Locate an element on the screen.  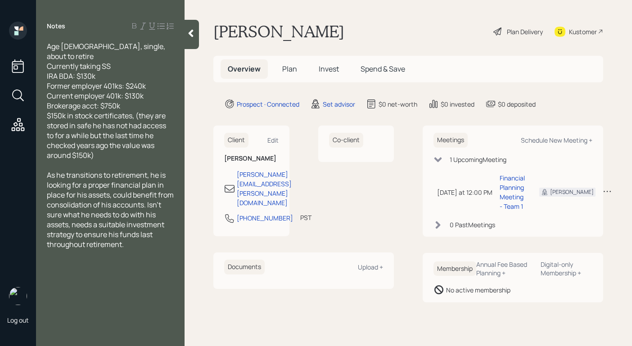
div: $0 invested is located at coordinates (457, 104).